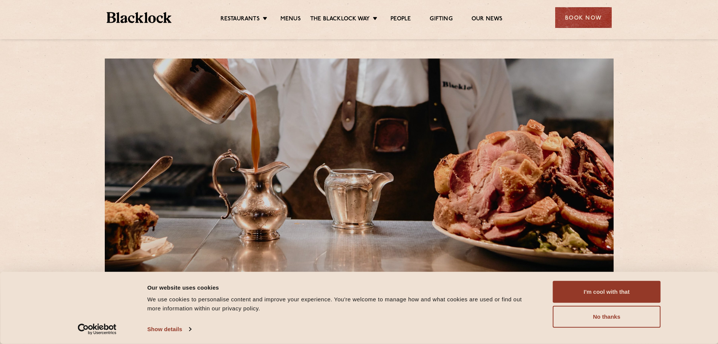 This screenshot has height=344, width=718. Describe the element at coordinates (139, 17) in the screenshot. I see `img: BL_Textured_Logo-footer-cropped.svg` at that location.